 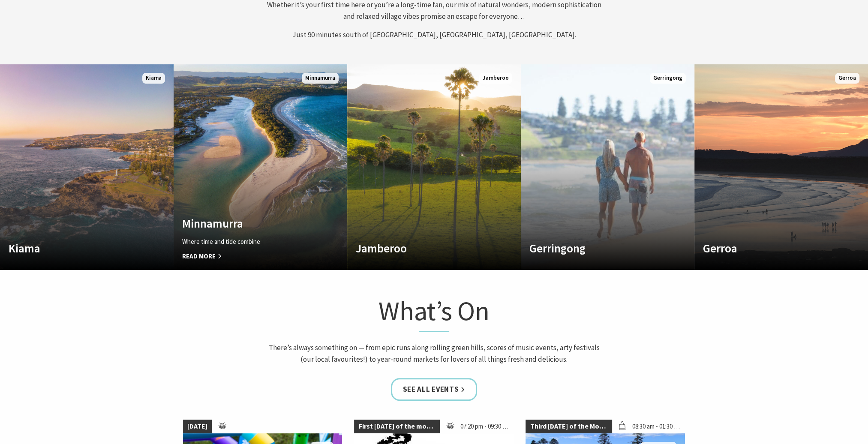 What do you see at coordinates (668, 78) in the screenshot?
I see `span: Gerringong` at bounding box center [668, 78].